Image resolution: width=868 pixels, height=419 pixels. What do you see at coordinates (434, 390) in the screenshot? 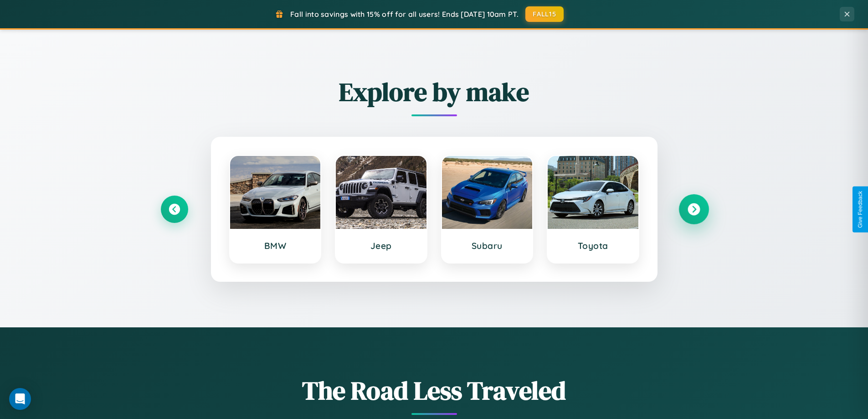
I see `h1: The Road Less Traveled` at bounding box center [434, 390].